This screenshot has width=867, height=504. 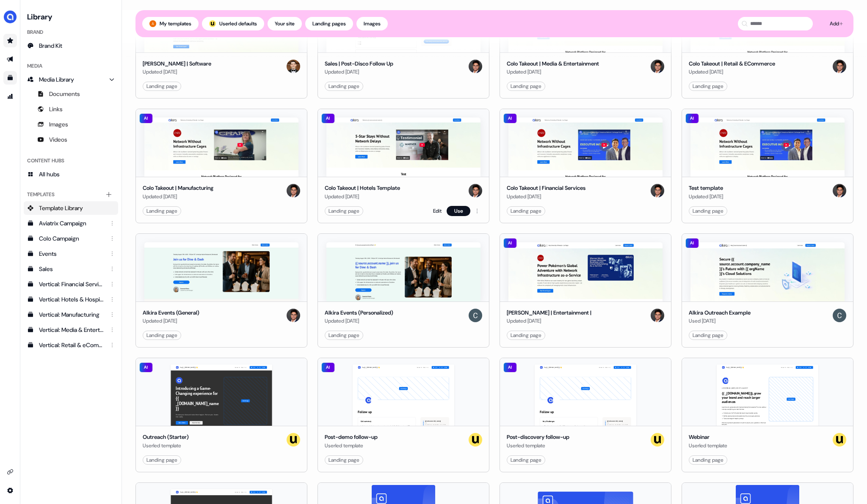 I want to click on div: Media, so click(x=71, y=66).